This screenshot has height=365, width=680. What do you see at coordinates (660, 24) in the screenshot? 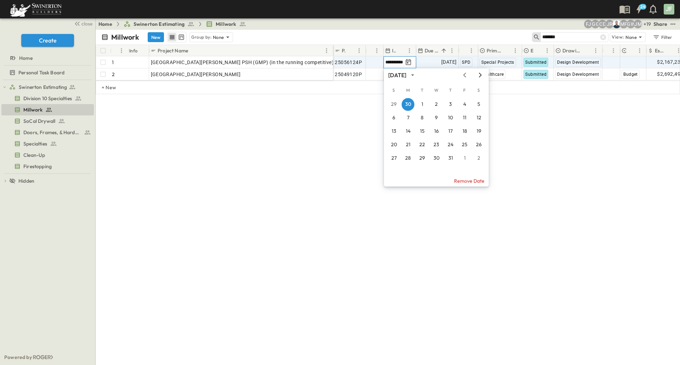
I see `div: Share` at bounding box center [660, 24].